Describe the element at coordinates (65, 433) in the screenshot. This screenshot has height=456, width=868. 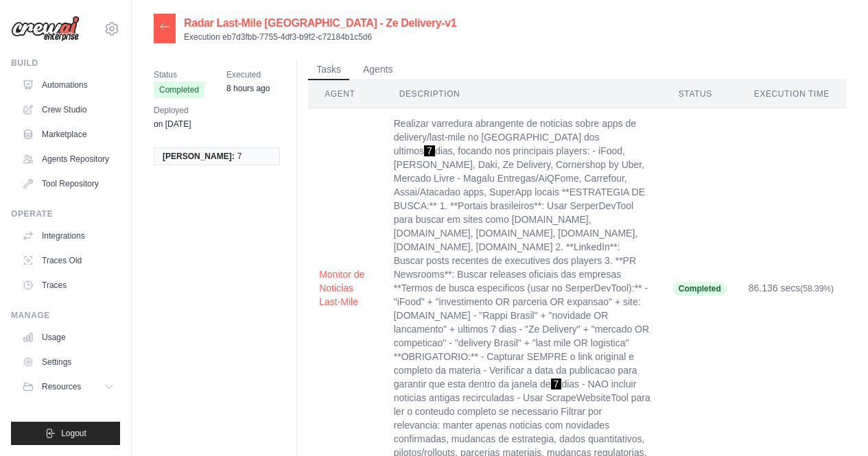
I see `button: Logout` at that location.